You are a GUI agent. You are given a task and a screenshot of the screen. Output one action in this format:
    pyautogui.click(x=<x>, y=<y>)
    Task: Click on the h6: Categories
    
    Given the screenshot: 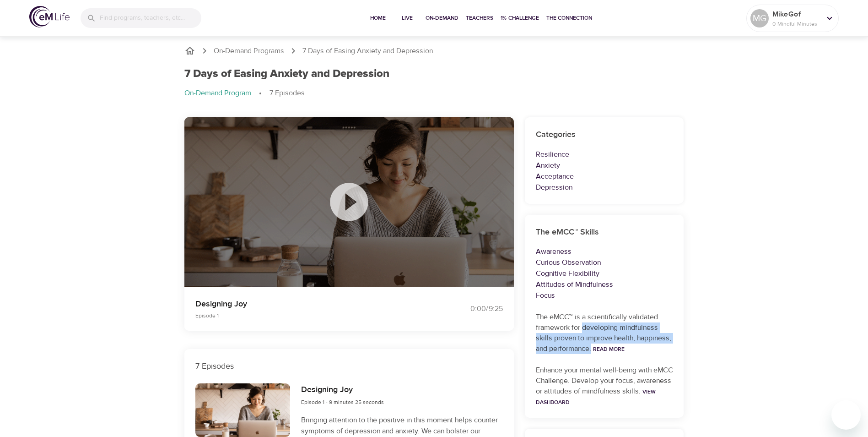 What is the action you would take?
    pyautogui.click(x=604, y=135)
    